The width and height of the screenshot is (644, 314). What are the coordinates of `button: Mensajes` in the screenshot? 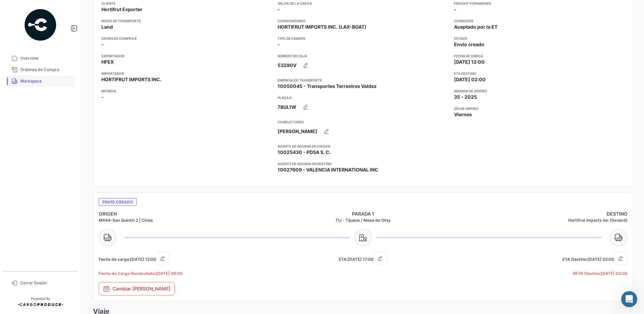 It's located at (101, 224).